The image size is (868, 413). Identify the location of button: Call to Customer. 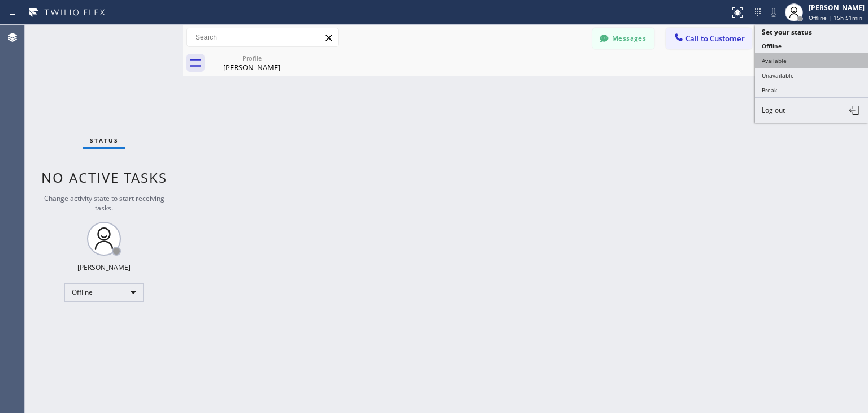
(709, 38).